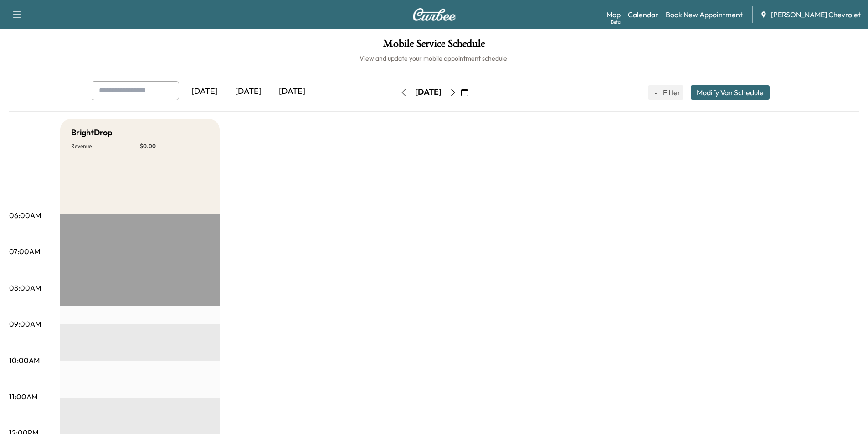 The width and height of the screenshot is (868, 434). What do you see at coordinates (433, 58) in the screenshot?
I see `h6: View and update your mobile appointment schedule.` at bounding box center [433, 58].